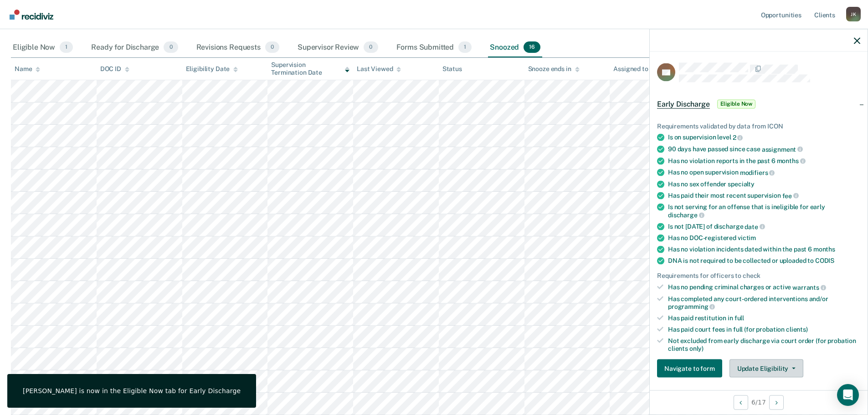  I want to click on img: Recidiviz, so click(32, 15).